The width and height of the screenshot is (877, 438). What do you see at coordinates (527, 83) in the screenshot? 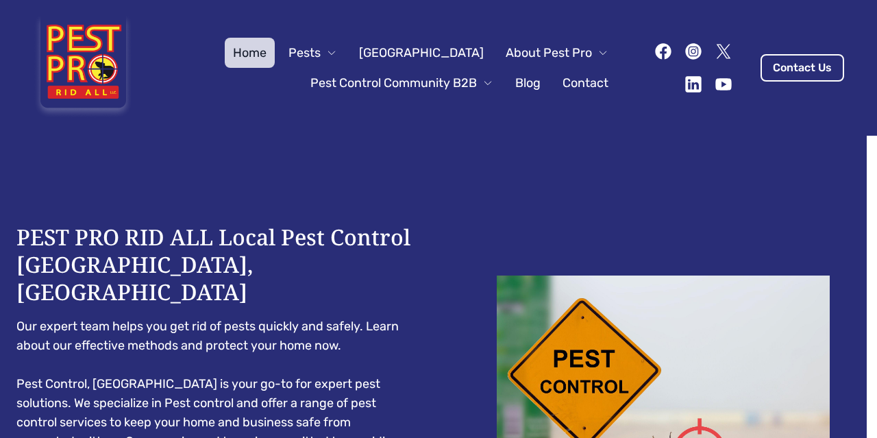
I see `a: Blog` at bounding box center [527, 83].